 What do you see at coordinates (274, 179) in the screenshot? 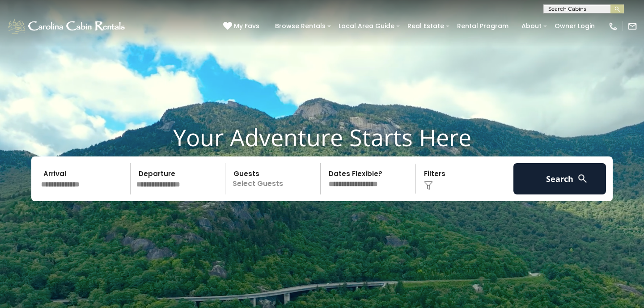
I see `p: Select Guests` at bounding box center [274, 179].